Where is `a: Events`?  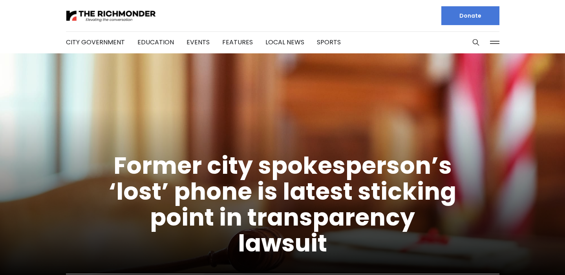
a: Events is located at coordinates (198, 42).